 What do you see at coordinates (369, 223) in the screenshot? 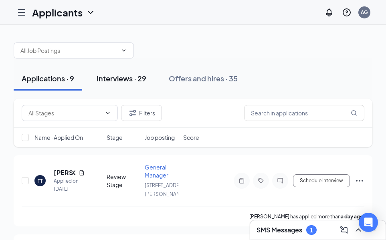
I see `div: Open Intercom Messenger` at bounding box center [369, 223].